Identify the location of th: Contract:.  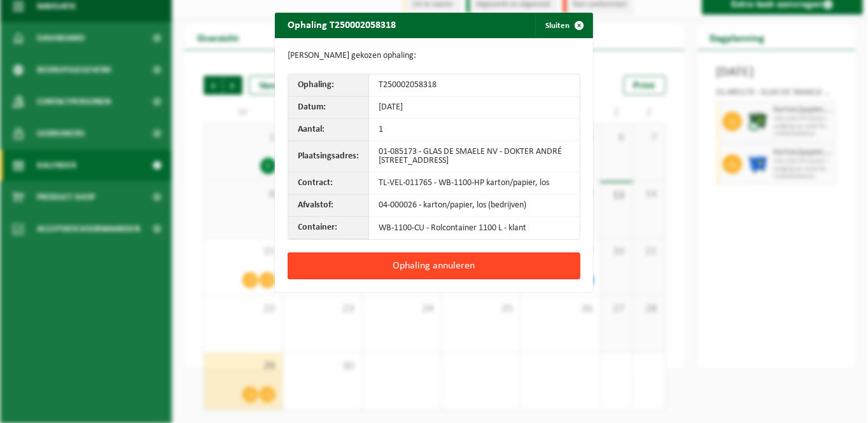
(328, 183).